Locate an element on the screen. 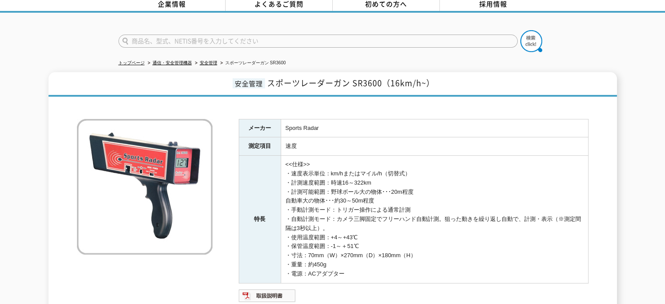 This screenshot has width=665, height=304. th: メーカー is located at coordinates (260, 128).